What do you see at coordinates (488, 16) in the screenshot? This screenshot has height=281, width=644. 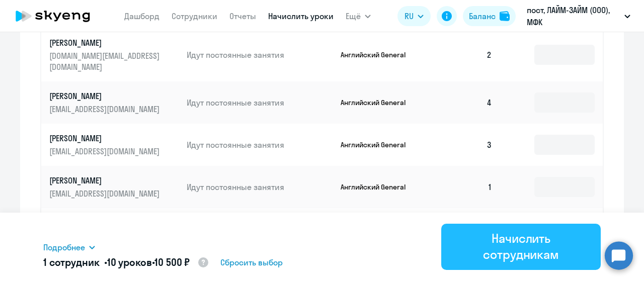 I see `button: Балансbalance` at bounding box center [488, 16].